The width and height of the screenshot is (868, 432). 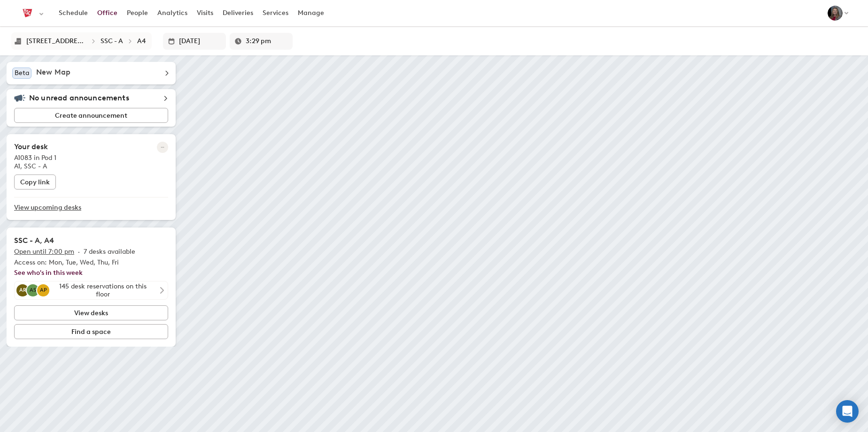 I want to click on p: Access on: Mon, Tue, Wed, Thu, Fri, so click(x=91, y=262).